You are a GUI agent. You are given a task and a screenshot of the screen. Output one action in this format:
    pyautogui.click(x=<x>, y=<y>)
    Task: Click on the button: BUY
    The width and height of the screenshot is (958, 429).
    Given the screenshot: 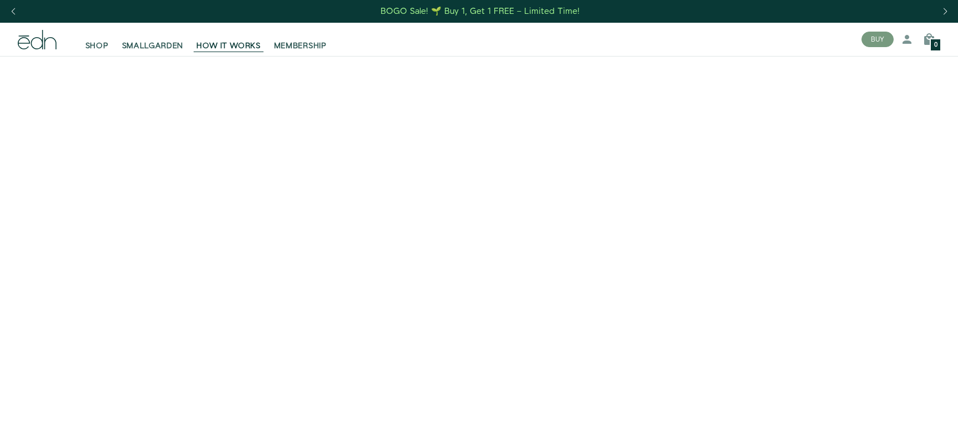 What is the action you would take?
    pyautogui.click(x=877, y=39)
    